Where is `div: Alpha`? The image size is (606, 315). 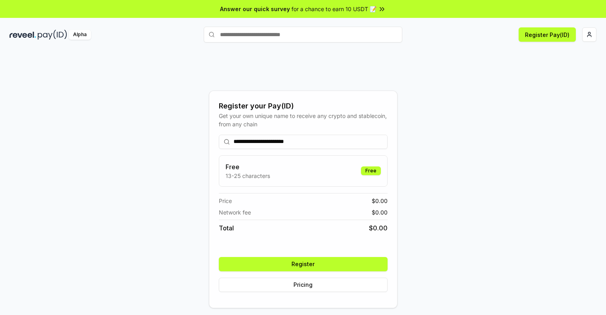
div: Alpha is located at coordinates (80, 35).